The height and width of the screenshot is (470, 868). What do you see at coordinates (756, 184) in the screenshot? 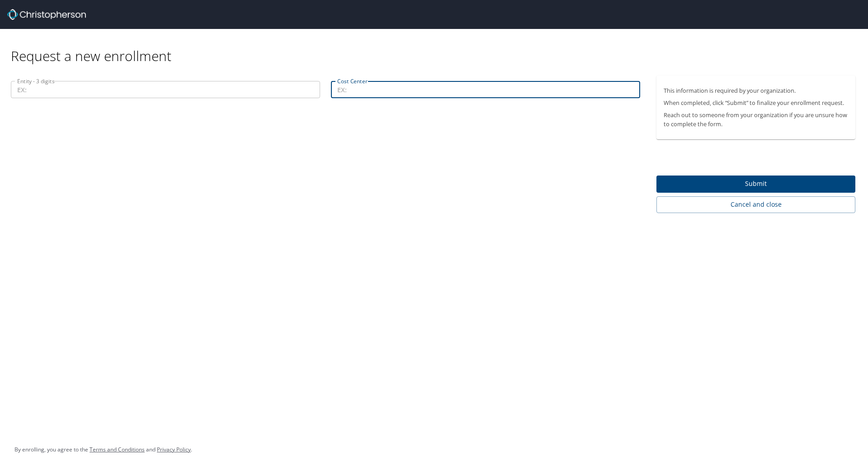
I see `button: Submit` at bounding box center [756, 184].